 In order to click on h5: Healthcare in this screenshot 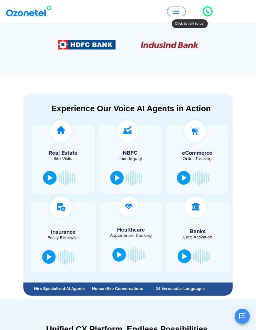, I will do `click(131, 230)`.